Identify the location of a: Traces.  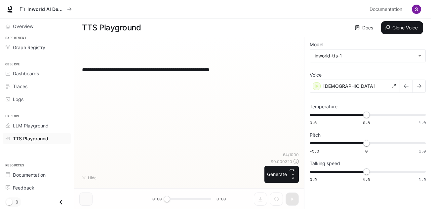
(37, 86).